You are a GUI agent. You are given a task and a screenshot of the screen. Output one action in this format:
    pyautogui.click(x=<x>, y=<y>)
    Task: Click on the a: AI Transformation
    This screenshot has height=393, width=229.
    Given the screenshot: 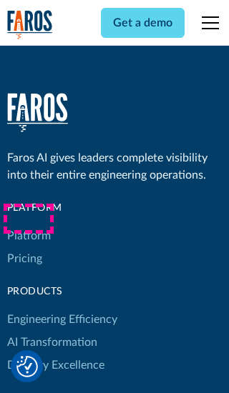 What is the action you would take?
    pyautogui.click(x=52, y=342)
    